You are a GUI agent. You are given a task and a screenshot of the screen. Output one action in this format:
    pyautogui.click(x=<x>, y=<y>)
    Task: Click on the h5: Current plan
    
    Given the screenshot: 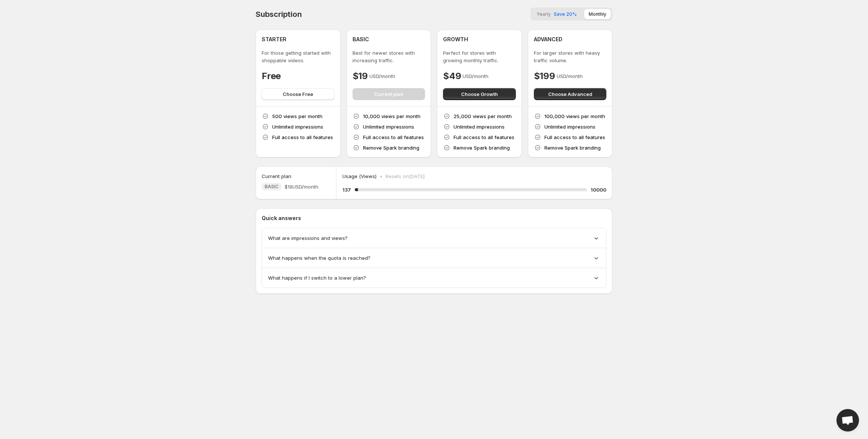 What is the action you would take?
    pyautogui.click(x=277, y=176)
    